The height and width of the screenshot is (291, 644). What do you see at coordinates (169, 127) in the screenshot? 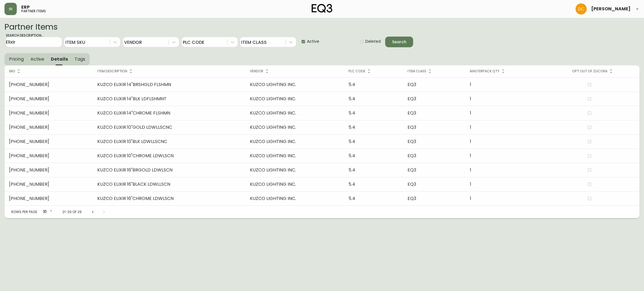
I see `td: KUZCO ELIXIR 10"GOLD LDWLLSCNC` at bounding box center [169, 127].